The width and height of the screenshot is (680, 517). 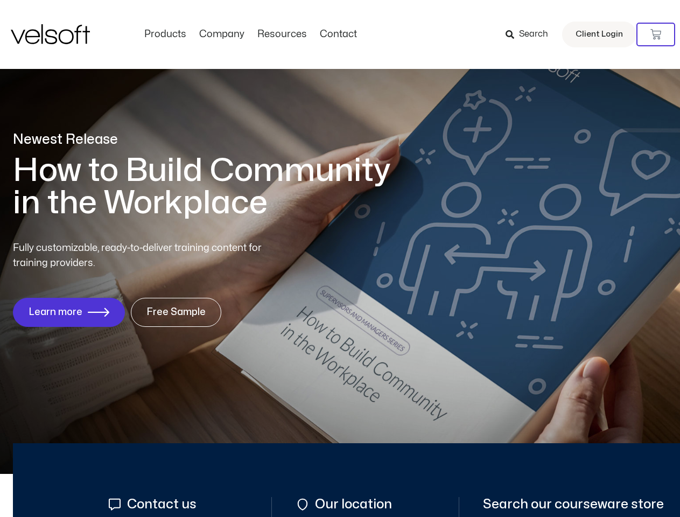 I want to click on h1: How to Build Community in the Workplace, so click(x=209, y=187).